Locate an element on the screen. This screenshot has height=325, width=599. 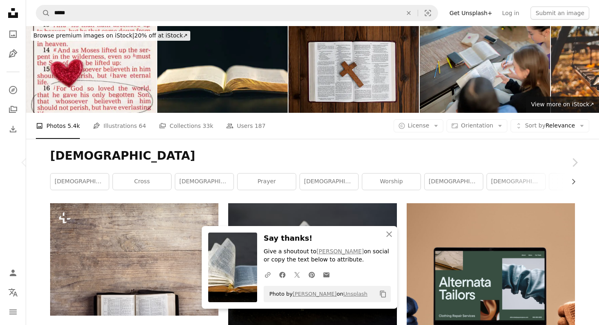
a: Opened bible on a wooden desk background. is located at coordinates (134, 259).